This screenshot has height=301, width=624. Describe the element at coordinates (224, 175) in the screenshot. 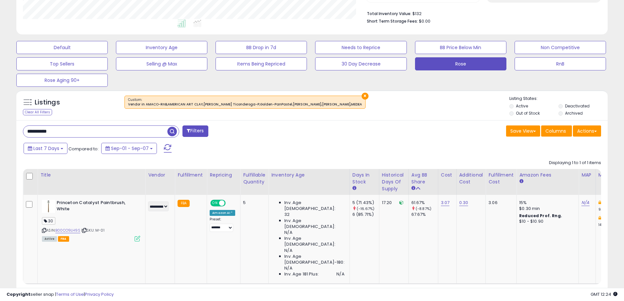

I see `div: Repricing` at that location.